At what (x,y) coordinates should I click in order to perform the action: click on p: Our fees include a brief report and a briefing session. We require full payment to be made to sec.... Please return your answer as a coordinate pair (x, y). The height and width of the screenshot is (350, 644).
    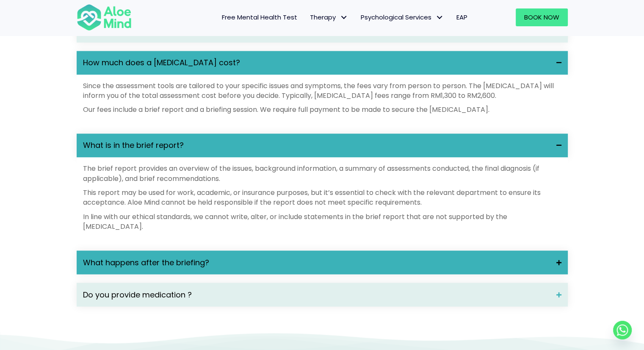
    Looking at the image, I should click on (322, 110).